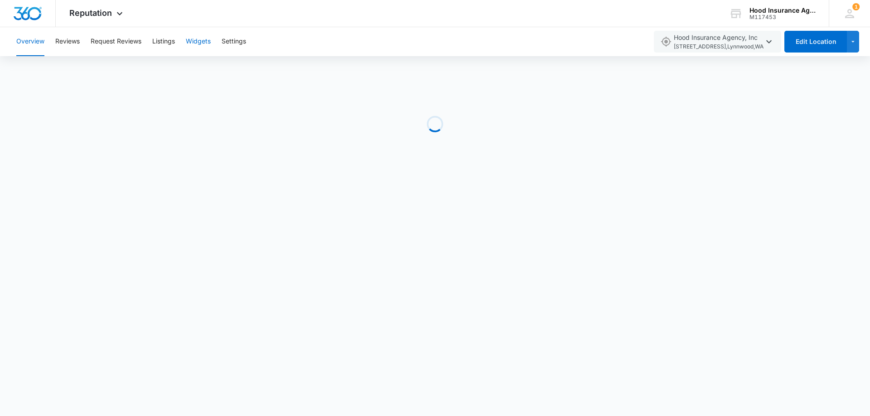 The width and height of the screenshot is (870, 416). Describe the element at coordinates (856, 7) in the screenshot. I see `span: 1` at that location.